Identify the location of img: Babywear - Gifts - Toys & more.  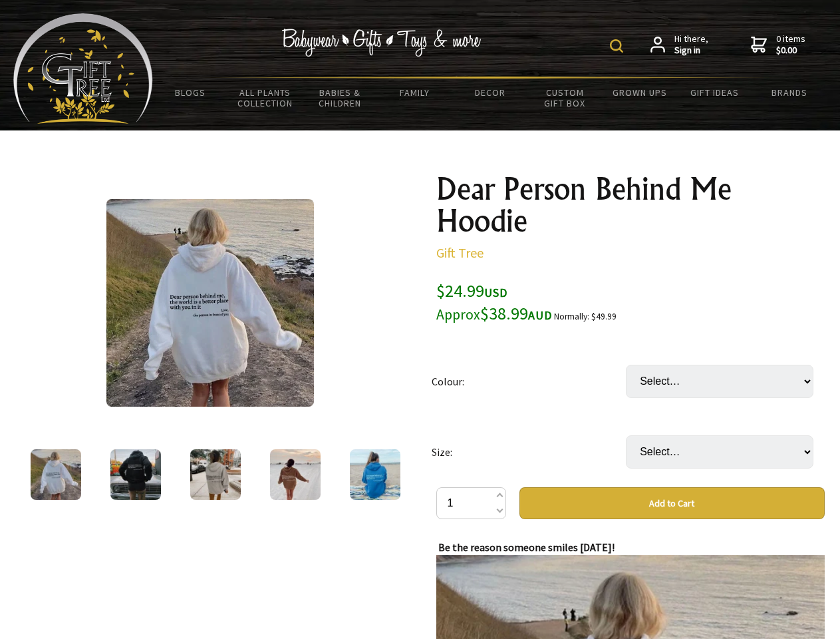
(382, 43).